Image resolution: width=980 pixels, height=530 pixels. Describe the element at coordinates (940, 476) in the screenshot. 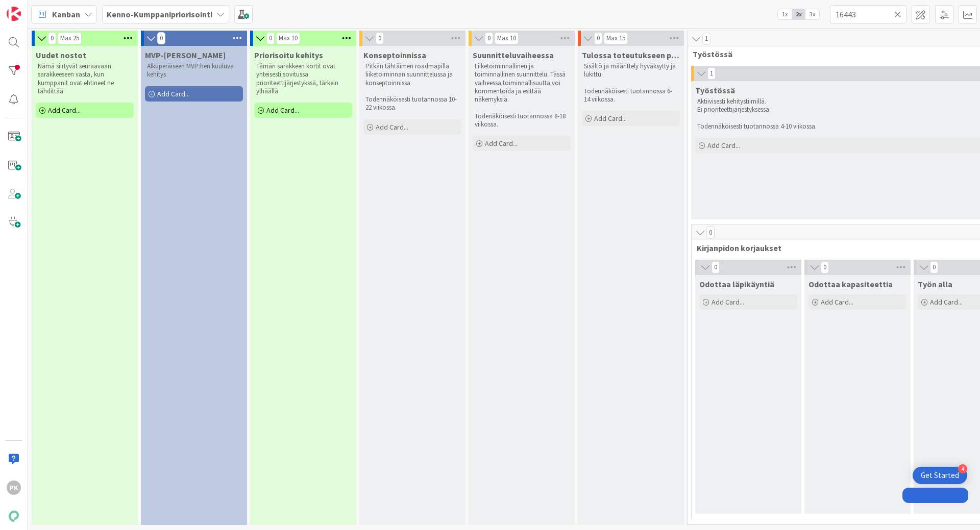

I see `div: Get Started` at that location.